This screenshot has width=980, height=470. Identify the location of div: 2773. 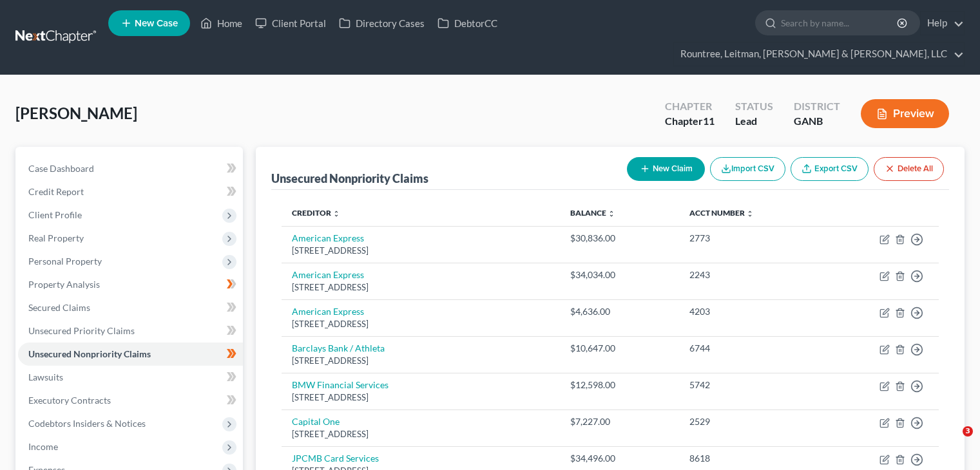
(751, 238).